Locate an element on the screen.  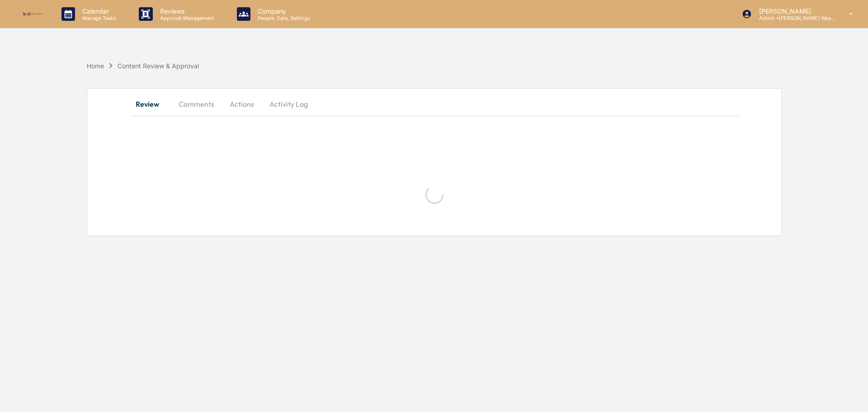
p: Manage Tasks is located at coordinates (98, 18).